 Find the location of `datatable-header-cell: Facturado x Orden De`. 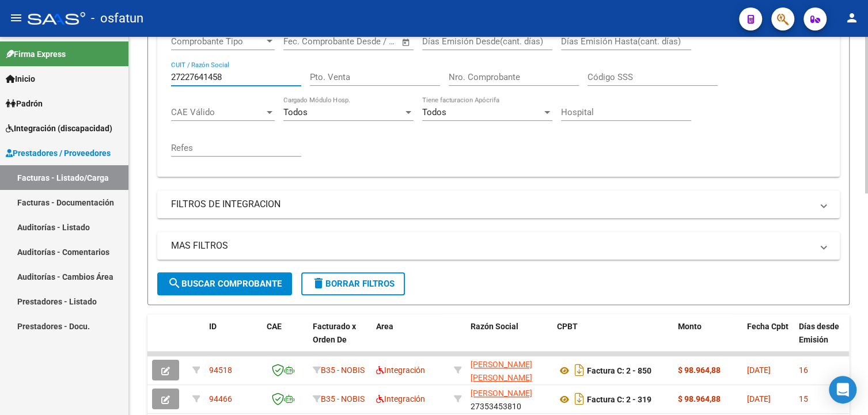

datatable-header-cell: Facturado x Orden De is located at coordinates (340, 340).